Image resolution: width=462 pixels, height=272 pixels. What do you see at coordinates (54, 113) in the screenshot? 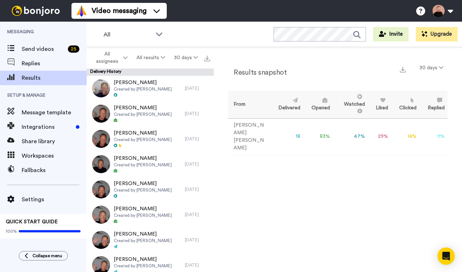
I see `span: Message template` at bounding box center [54, 113].